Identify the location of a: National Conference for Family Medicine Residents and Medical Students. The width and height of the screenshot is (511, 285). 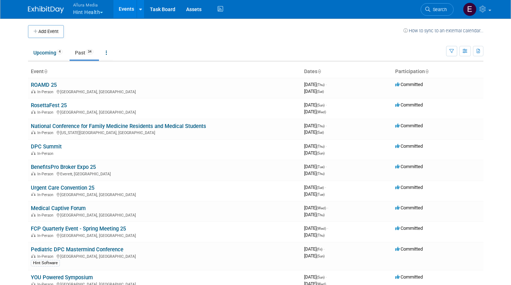
(118, 126).